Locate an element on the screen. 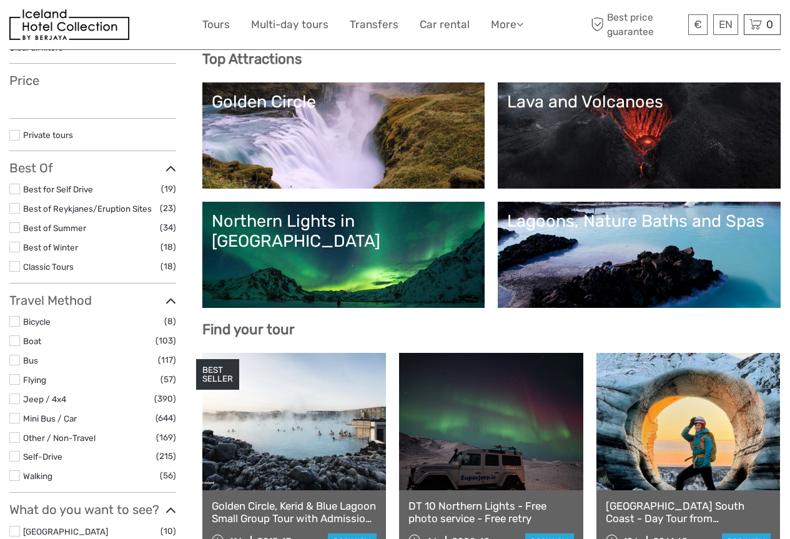 This screenshot has width=790, height=539. a: Mini Bus / Car is located at coordinates (50, 419).